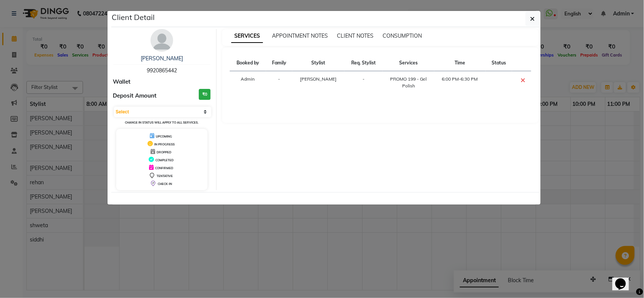 The width and height of the screenshot is (644, 298). I want to click on div: PROMO 199 - Gel Polish, so click(408, 82).